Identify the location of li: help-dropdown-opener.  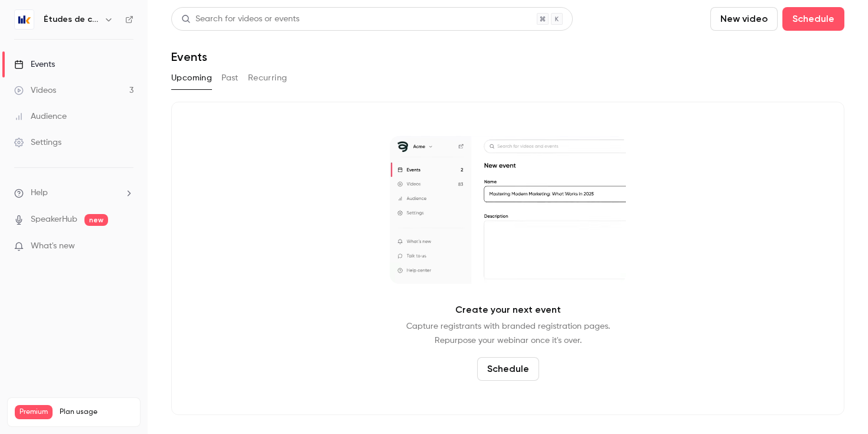
(74, 193).